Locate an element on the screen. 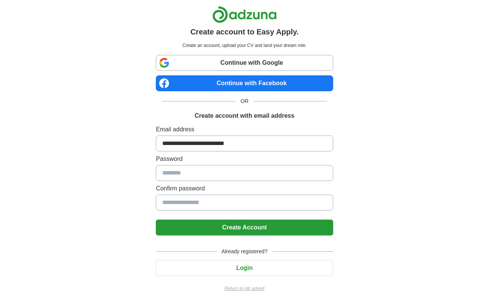  a: Return to job advert is located at coordinates (244, 289).